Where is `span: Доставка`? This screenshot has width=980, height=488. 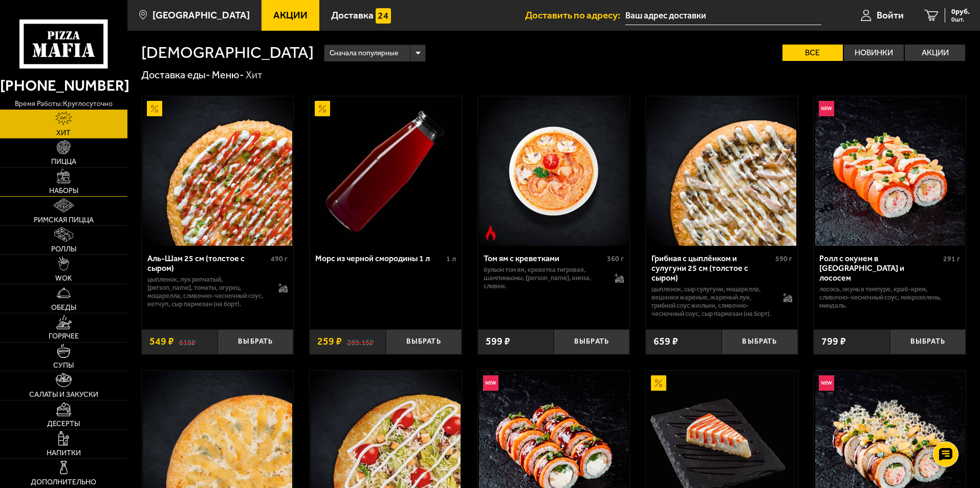 span: Доставка is located at coordinates (352, 15).